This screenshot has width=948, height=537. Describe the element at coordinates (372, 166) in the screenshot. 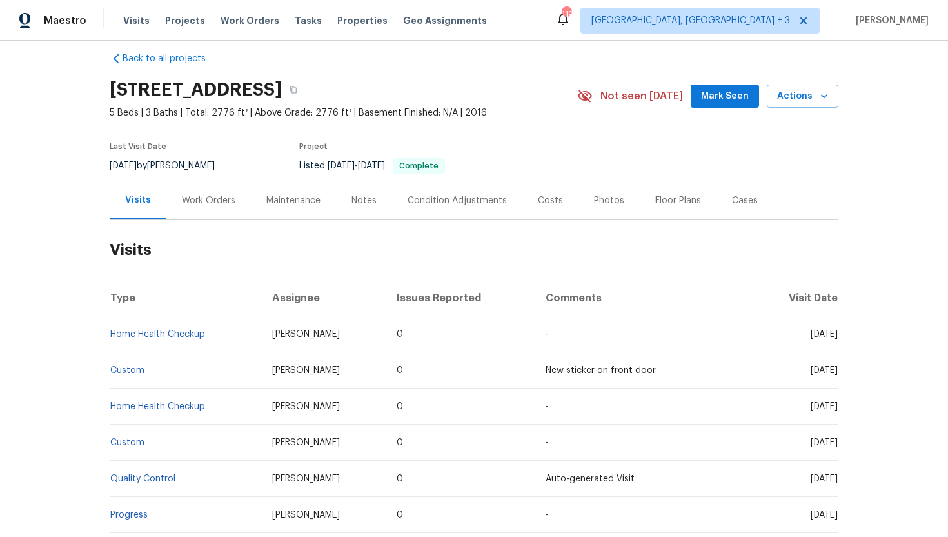

I see `span: Listed` at that location.